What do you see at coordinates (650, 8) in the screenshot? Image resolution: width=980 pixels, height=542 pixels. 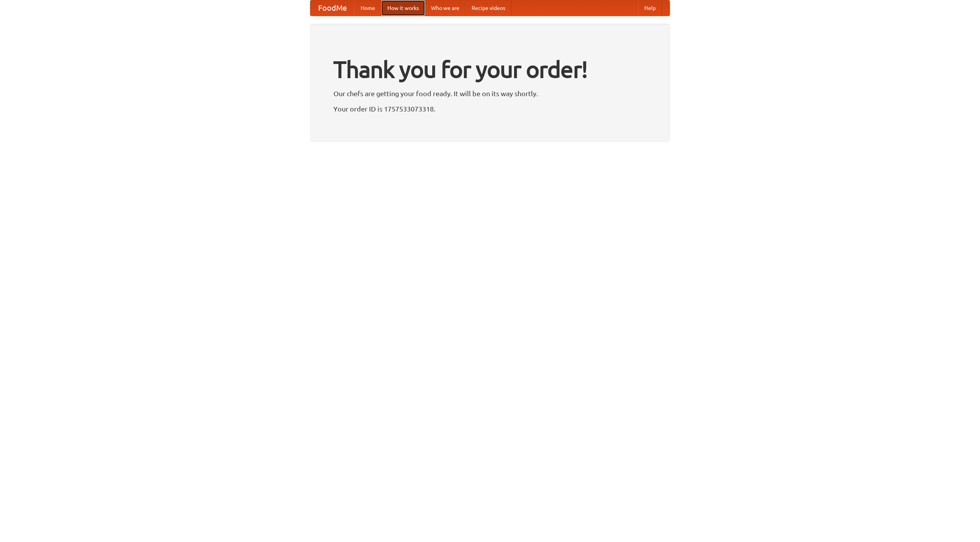 I see `a: Help` at bounding box center [650, 8].